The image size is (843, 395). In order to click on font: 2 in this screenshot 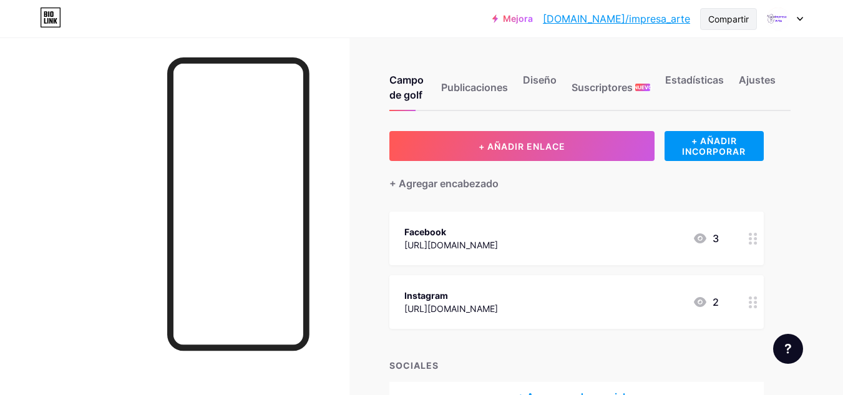, I will do `click(716, 302)`.